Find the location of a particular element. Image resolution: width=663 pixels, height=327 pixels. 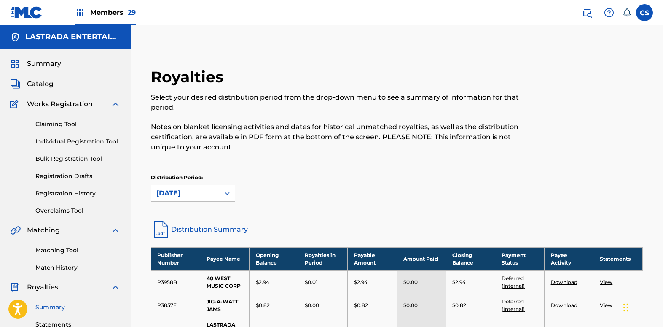

td: P3857E is located at coordinates (175, 305).